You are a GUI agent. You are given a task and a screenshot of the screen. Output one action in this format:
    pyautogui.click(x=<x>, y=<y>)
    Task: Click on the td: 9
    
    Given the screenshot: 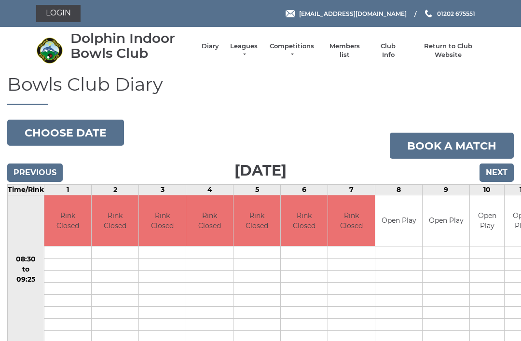 What is the action you would take?
    pyautogui.click(x=446, y=190)
    